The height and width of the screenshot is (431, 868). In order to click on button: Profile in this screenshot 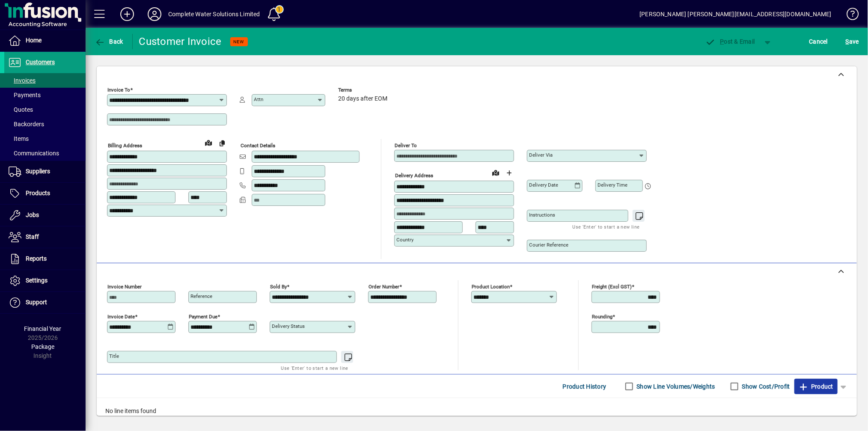, I will do `click(155, 14)`.